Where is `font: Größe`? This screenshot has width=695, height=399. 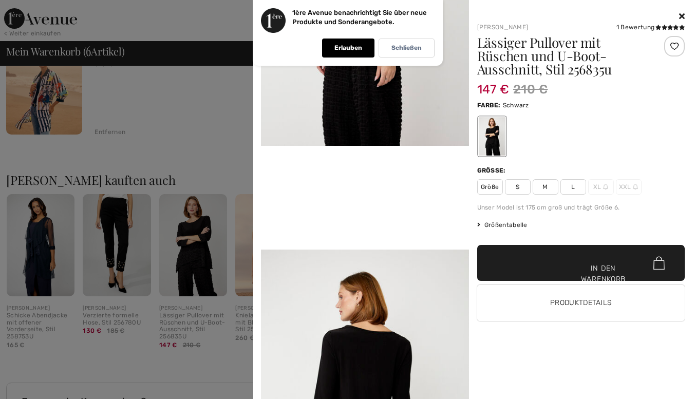
font: Größe is located at coordinates (490, 187).